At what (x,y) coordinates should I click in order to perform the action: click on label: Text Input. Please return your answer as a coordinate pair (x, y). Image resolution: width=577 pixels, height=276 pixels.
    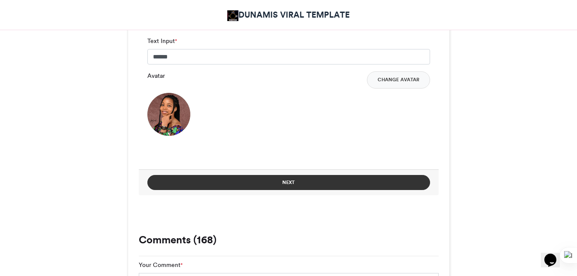
    Looking at the image, I should click on (162, 41).